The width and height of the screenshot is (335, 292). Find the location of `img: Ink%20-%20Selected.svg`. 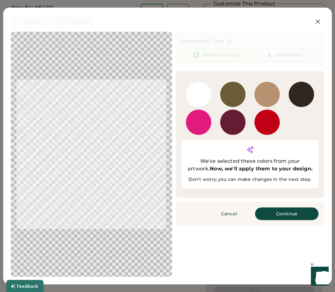

img: Ink%20-%20Selected.svg is located at coordinates (196, 55).